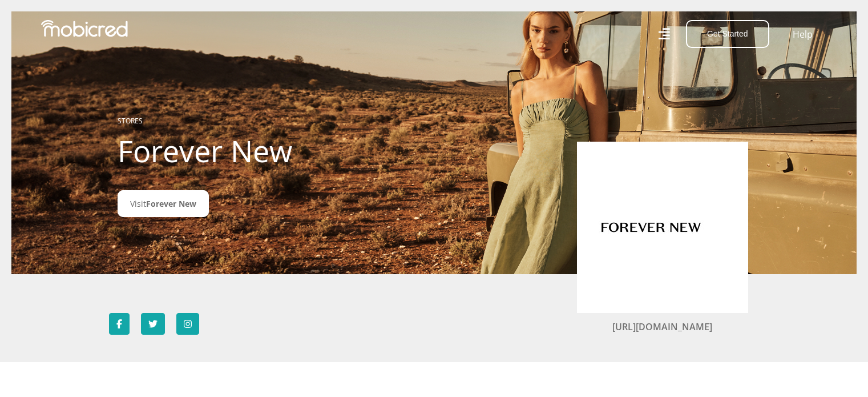 Image resolution: width=868 pixels, height=397 pixels. Describe the element at coordinates (153, 324) in the screenshot. I see `a: Follow Forever New on Twitter` at that location.